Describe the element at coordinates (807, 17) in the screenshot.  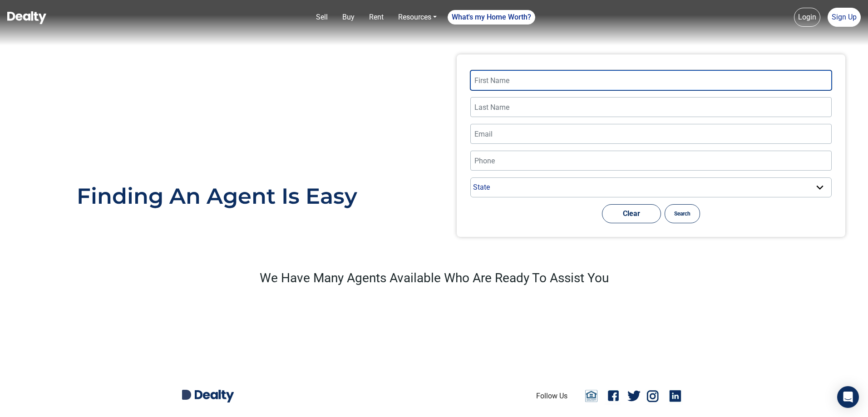
I see `a: Login` at that location.